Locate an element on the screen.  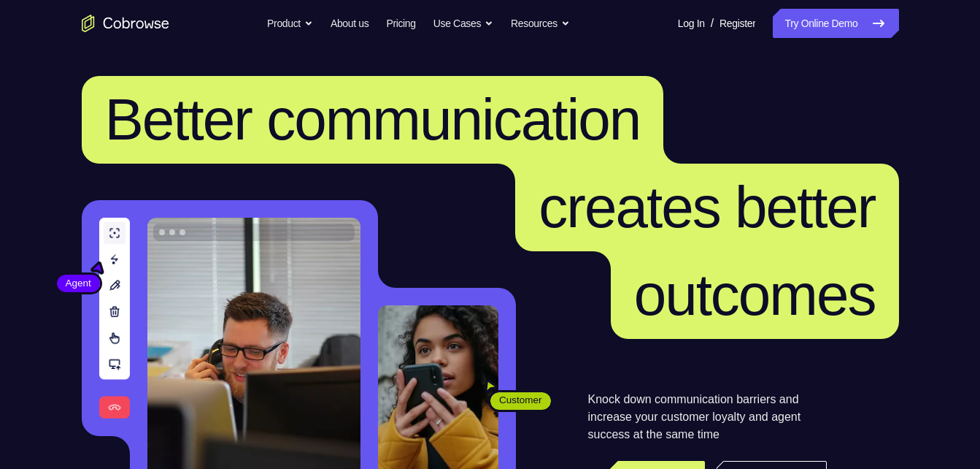
span: creates better is located at coordinates (706, 207).